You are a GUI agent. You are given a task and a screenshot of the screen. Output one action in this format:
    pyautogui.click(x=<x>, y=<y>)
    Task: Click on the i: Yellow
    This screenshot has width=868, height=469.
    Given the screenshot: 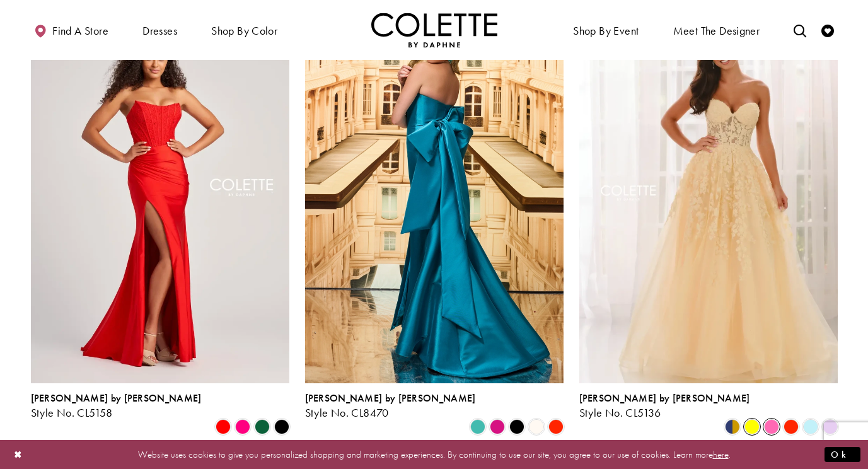 What is the action you would take?
    pyautogui.click(x=752, y=427)
    